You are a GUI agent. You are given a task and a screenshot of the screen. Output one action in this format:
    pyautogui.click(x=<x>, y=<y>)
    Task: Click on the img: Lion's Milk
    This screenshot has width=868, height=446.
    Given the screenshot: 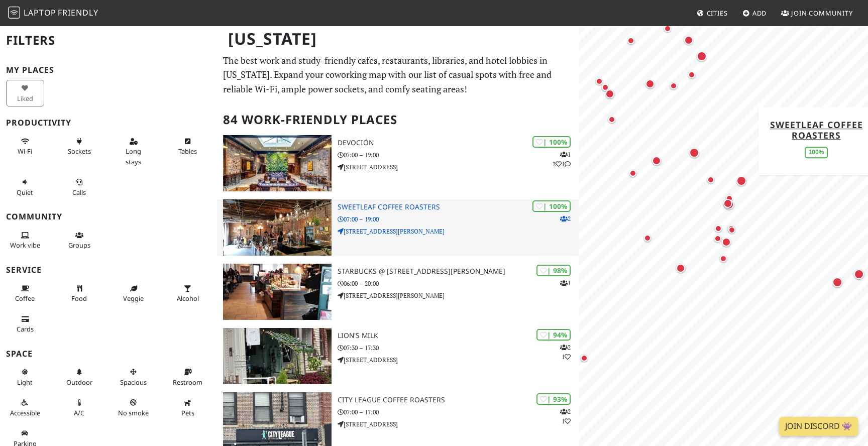 What is the action you would take?
    pyautogui.click(x=277, y=356)
    